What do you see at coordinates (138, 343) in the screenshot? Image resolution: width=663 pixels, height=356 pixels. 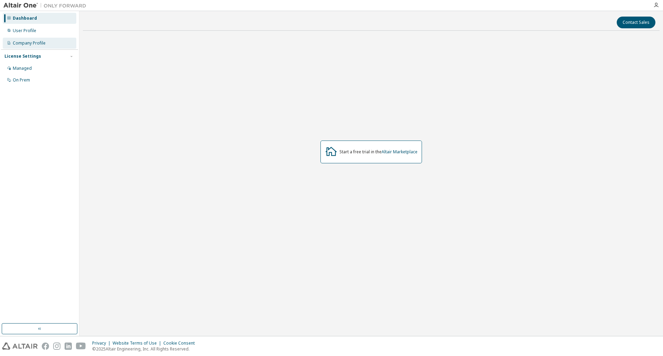 I see `div: Website Terms of Use` at bounding box center [138, 343].